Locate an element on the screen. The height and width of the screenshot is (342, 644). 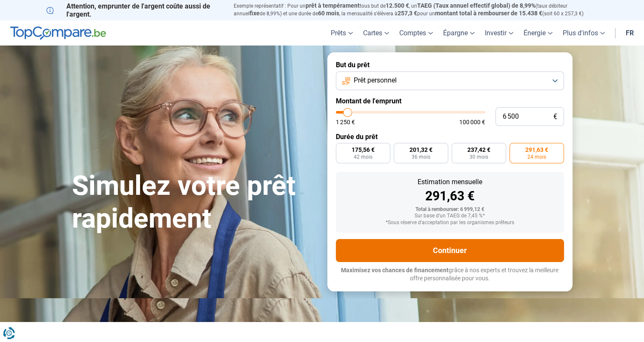
span: 291,63 € is located at coordinates (536, 150).